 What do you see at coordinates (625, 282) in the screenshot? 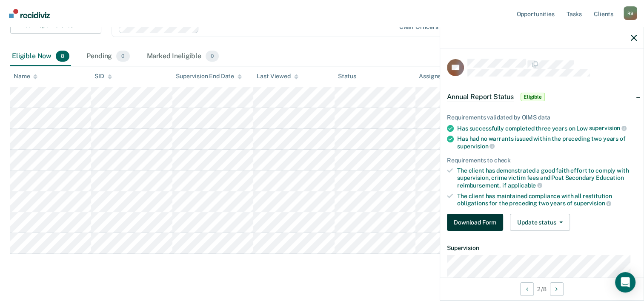
I see `div: Open Intercom Messenger` at bounding box center [625, 282].